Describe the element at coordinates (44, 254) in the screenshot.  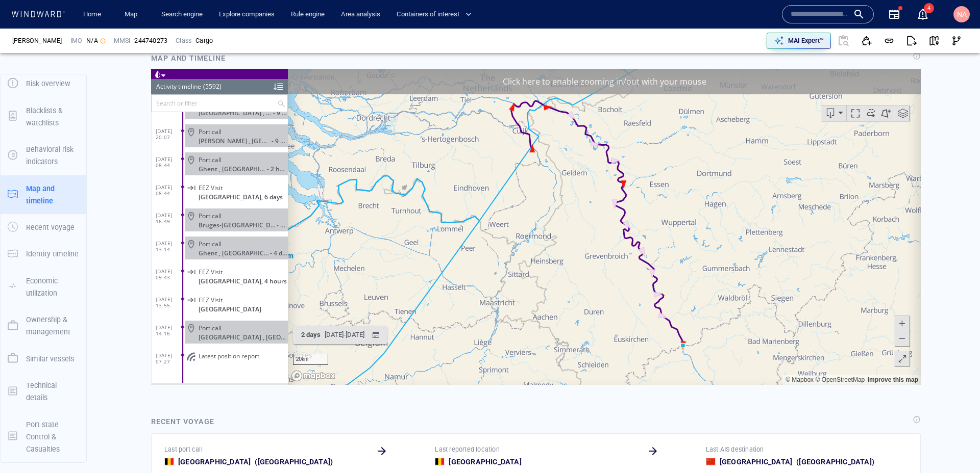
I see `button: Identity timeline` at that location.